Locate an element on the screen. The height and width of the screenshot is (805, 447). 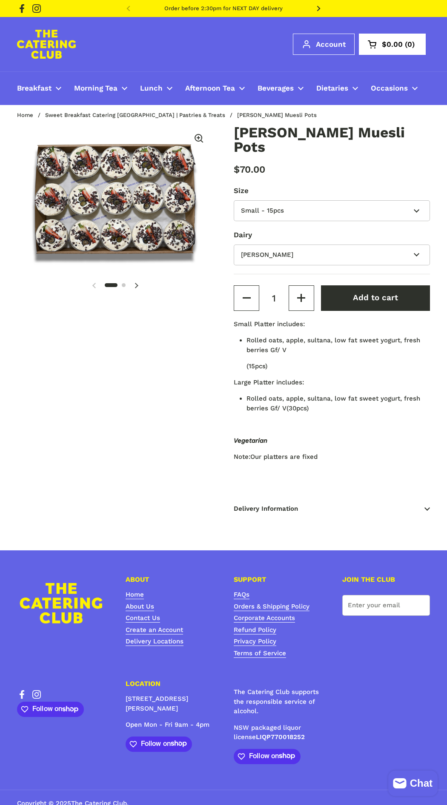
a: Account is located at coordinates (323, 44).